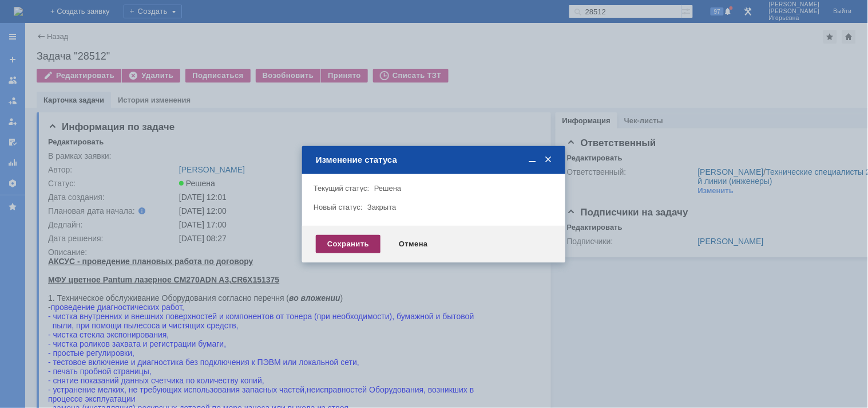 The height and width of the screenshot is (408, 868). What do you see at coordinates (533, 159) in the screenshot?
I see `span: Свернуть (Ctrl + M)` at bounding box center [533, 159].